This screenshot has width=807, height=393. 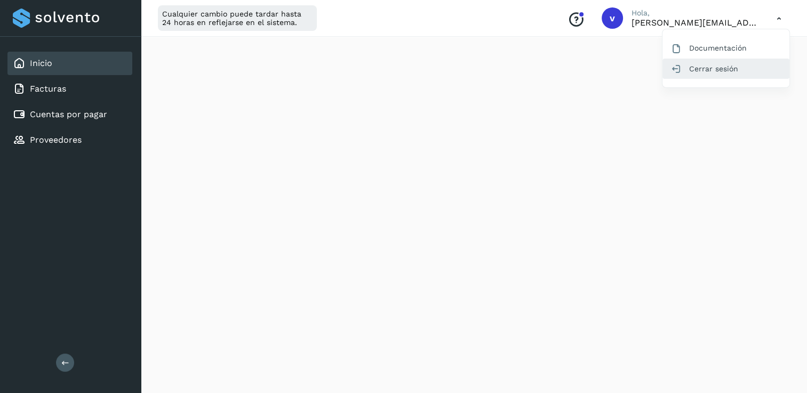 I want to click on div: Documentación, so click(x=726, y=48).